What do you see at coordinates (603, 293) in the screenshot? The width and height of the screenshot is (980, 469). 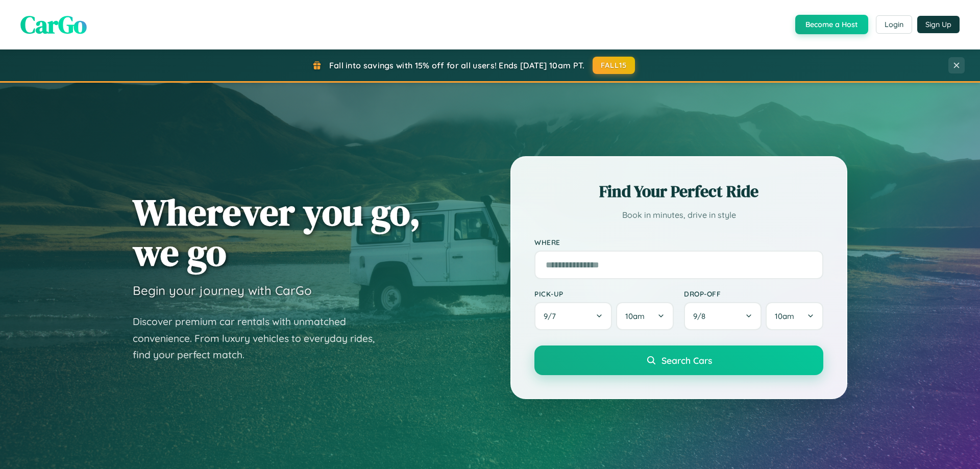 I see `label: Pick-up` at bounding box center [603, 293].